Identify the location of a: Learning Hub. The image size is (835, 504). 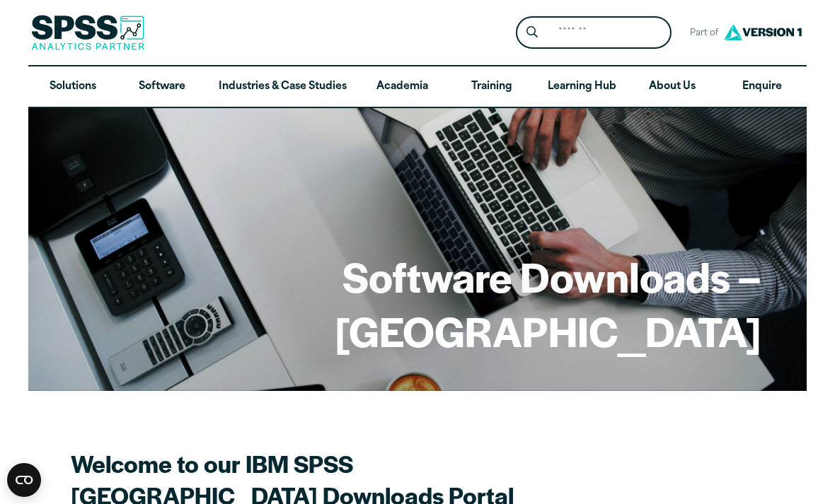
(582, 87).